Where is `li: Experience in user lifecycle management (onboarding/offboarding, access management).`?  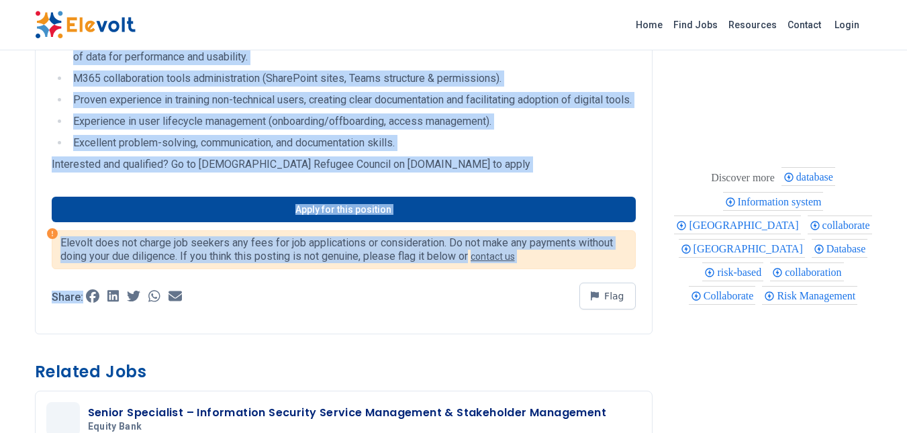
li: Experience in user lifecycle management (onboarding/offboarding, access management). is located at coordinates (352, 122).